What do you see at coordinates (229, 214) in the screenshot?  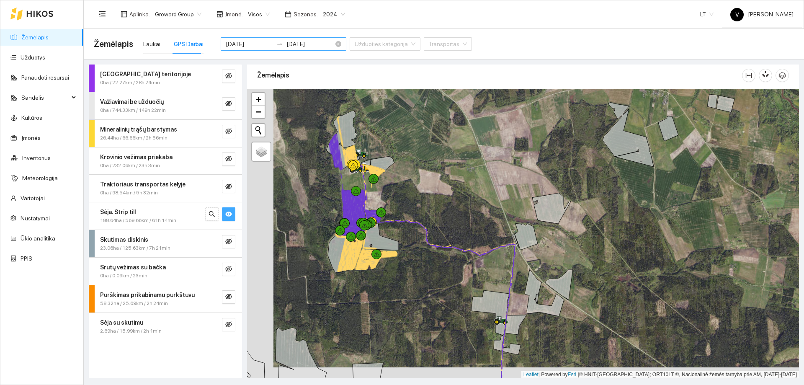 I see `button: eye` at bounding box center [229, 214].